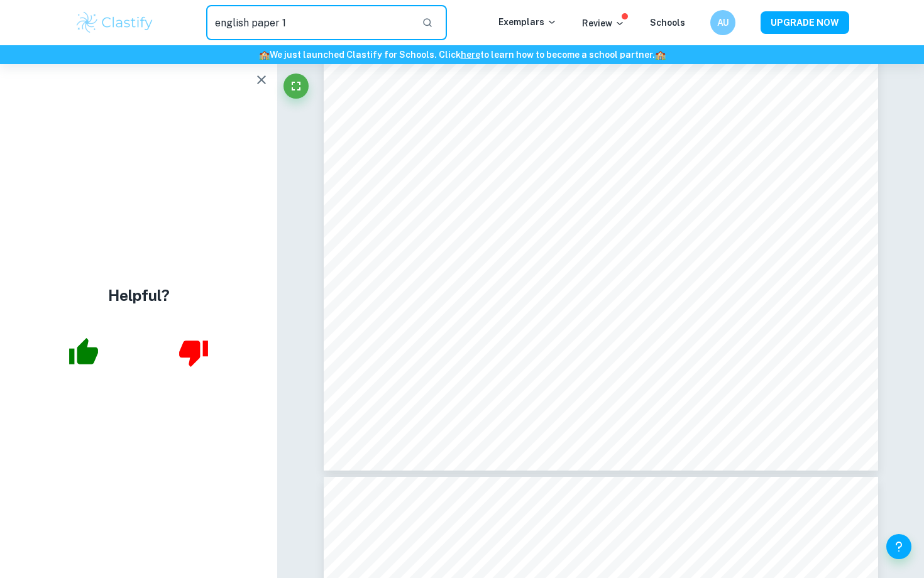 This screenshot has height=578, width=924. I want to click on a: here, so click(470, 55).